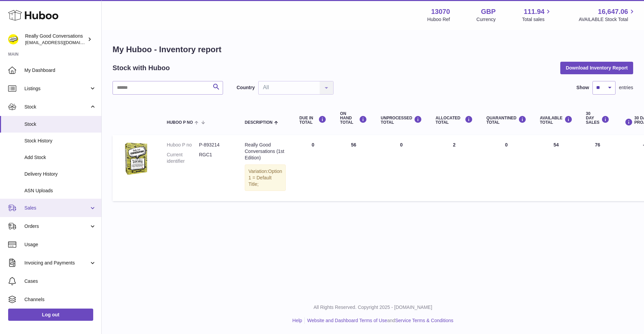 This screenshot has width=644, height=334. I want to click on span: Usage, so click(60, 244).